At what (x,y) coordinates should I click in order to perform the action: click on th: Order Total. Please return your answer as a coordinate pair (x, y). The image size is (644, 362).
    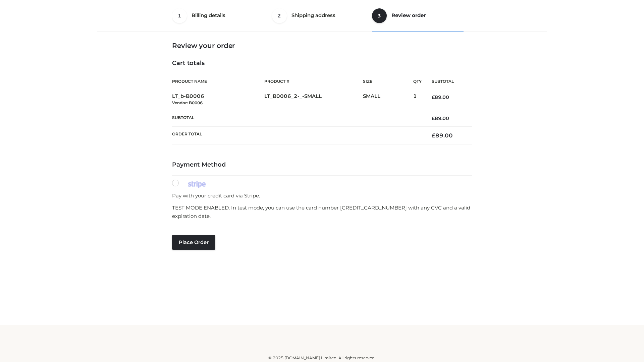
    Looking at the image, I should click on (297, 135).